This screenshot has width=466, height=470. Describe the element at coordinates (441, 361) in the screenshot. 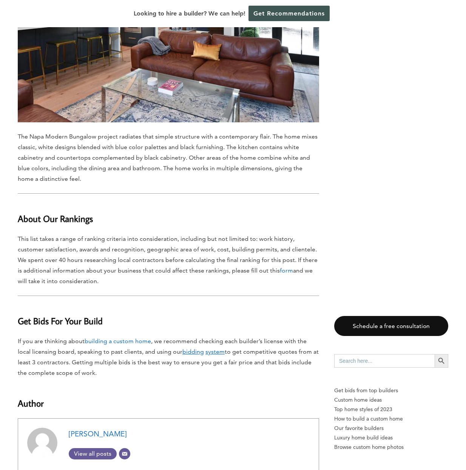

I see `svg: Search` at that location.